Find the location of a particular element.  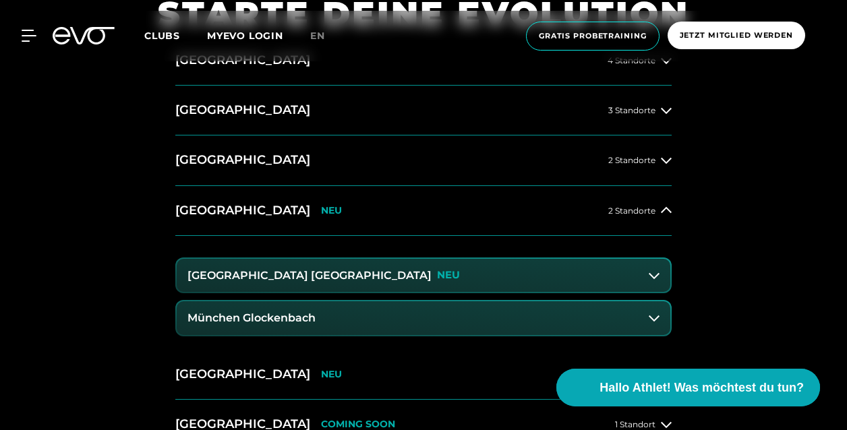

span: 1 Standort is located at coordinates (635, 424).